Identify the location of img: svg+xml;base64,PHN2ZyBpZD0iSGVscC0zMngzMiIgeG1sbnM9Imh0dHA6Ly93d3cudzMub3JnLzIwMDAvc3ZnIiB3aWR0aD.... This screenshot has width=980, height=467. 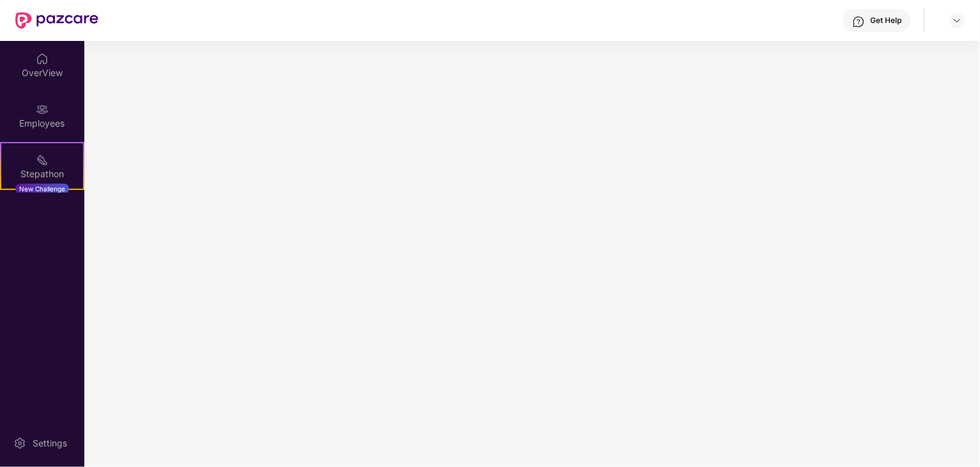
(859, 21).